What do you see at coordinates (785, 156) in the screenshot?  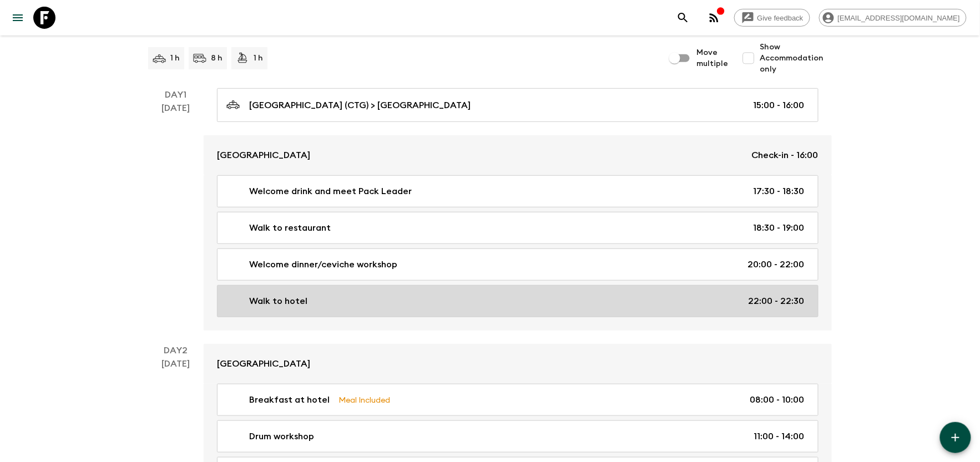 I see `p: Check-in - 16:00` at bounding box center [785, 156].